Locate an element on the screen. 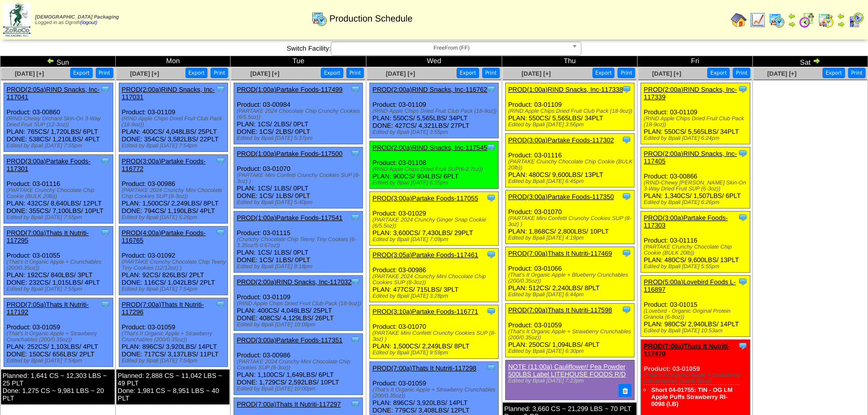 The width and height of the screenshot is (868, 415). div: Product: 03-01109 PLAN: 550CS / 5,565LBS / 34PLT DONE: 427CS / 4,321LBS / 27PLT is located at coordinates (434, 111).